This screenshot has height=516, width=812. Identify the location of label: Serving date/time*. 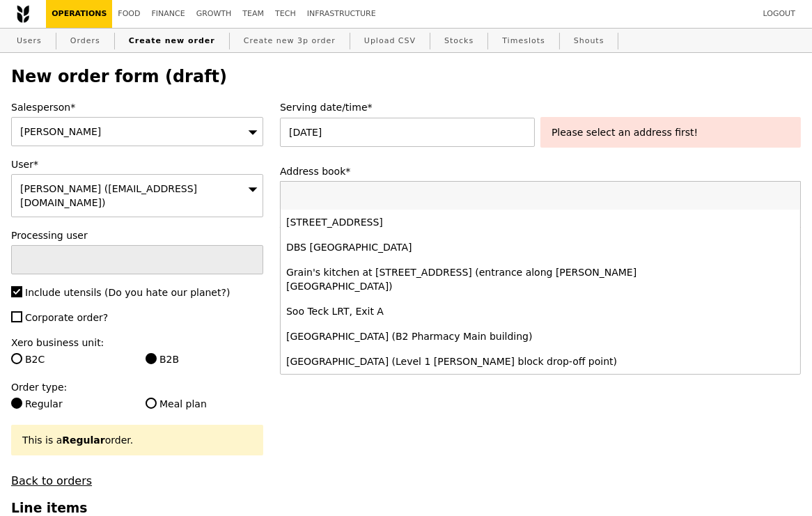
(540, 107).